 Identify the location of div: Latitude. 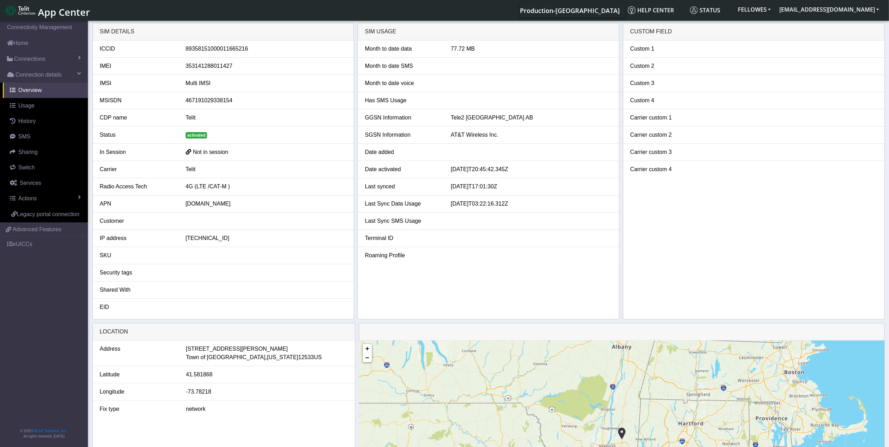
(137, 375).